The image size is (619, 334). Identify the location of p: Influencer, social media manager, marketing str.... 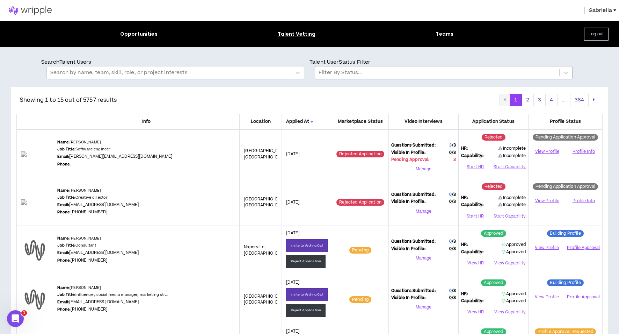
(113, 295).